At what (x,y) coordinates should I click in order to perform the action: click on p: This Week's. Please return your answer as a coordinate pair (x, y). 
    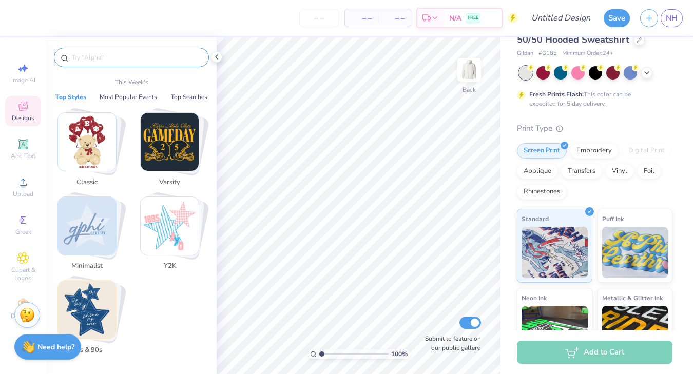
    Looking at the image, I should click on (131, 82).